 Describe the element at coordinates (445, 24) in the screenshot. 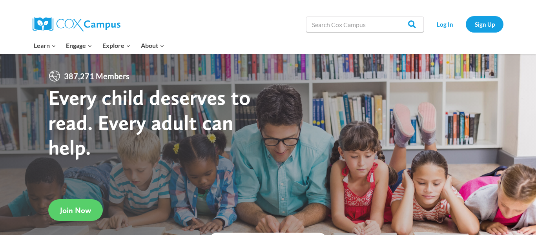

I see `a: Log In` at that location.